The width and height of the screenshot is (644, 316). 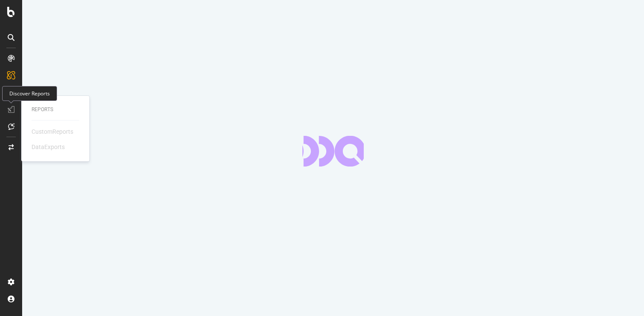 What do you see at coordinates (29, 93) in the screenshot?
I see `div: Discover Reports` at bounding box center [29, 93].